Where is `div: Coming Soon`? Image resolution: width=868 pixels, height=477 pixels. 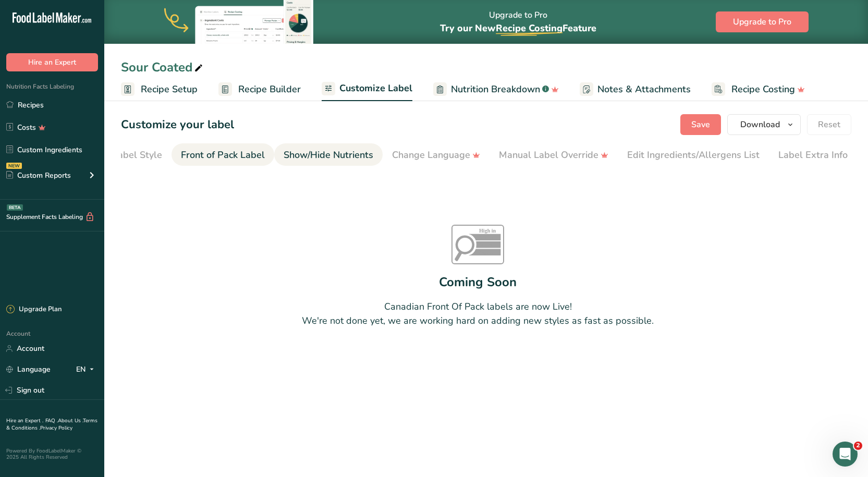 div: Coming Soon is located at coordinates (477, 282).